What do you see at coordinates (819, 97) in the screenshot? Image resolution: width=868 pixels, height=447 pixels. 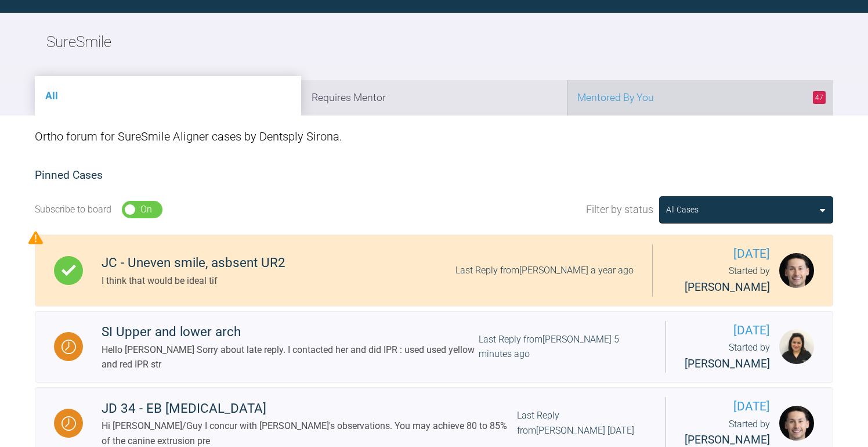 I see `span: 47` at bounding box center [819, 97].